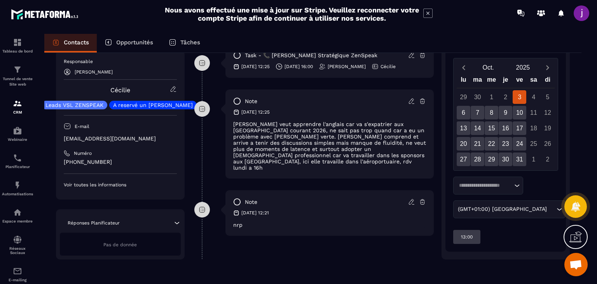 The image size is (597, 284). What do you see at coordinates (548, 128) in the screenshot?
I see `div: 19` at bounding box center [548, 128].